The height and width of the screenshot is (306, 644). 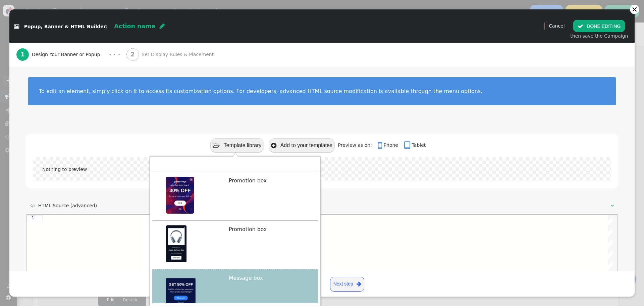 What do you see at coordinates (322, 169) in the screenshot?
I see `div: Nothing to preview` at bounding box center [322, 169].